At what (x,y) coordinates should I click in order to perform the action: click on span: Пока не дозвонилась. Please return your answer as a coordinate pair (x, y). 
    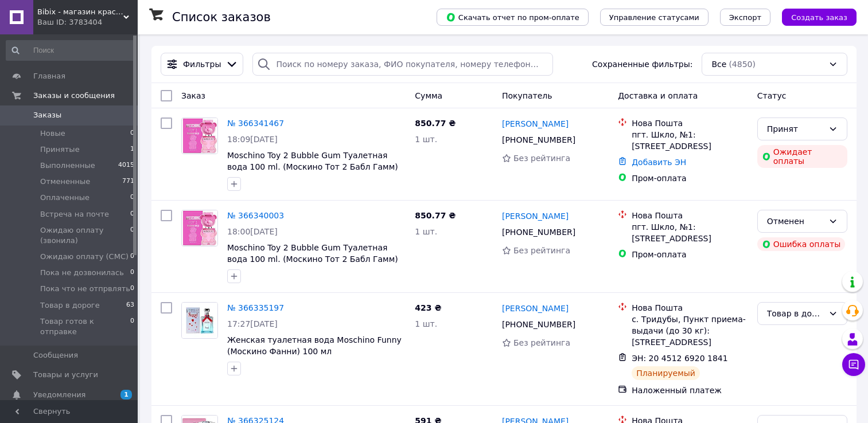
    Looking at the image, I should click on (82, 272).